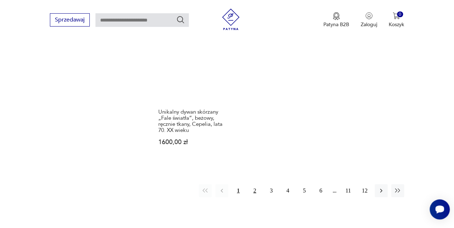 The width and height of the screenshot is (454, 228). Describe the element at coordinates (70, 20) in the screenshot. I see `button: Sprzedawaj` at that location.